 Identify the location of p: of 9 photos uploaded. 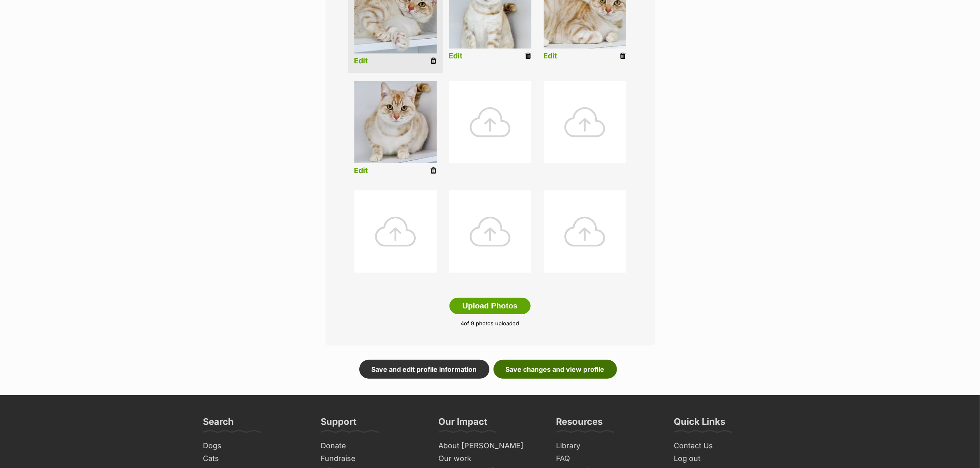
(490, 324).